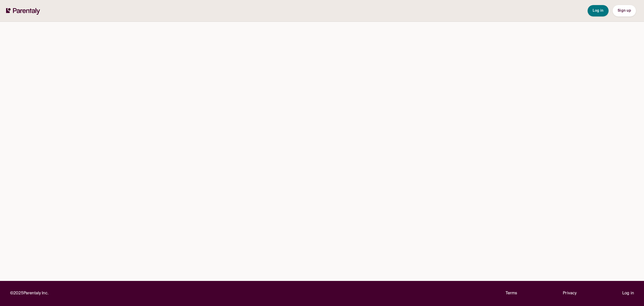  Describe the element at coordinates (511, 293) in the screenshot. I see `p: Terms` at that location.